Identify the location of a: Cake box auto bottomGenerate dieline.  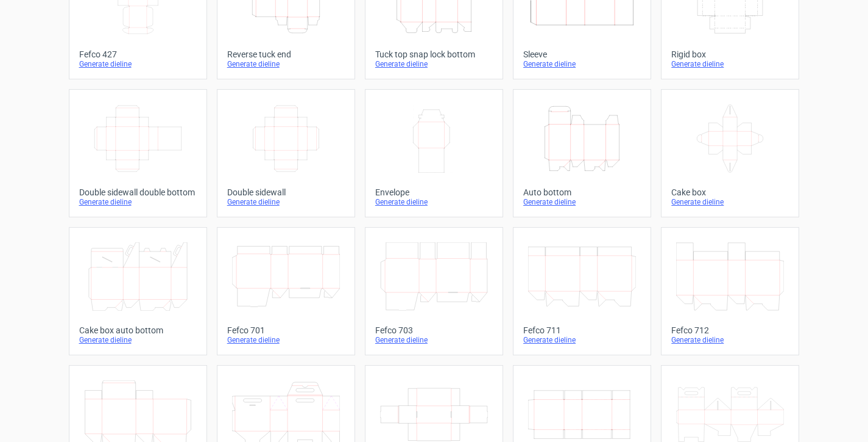
(138, 291).